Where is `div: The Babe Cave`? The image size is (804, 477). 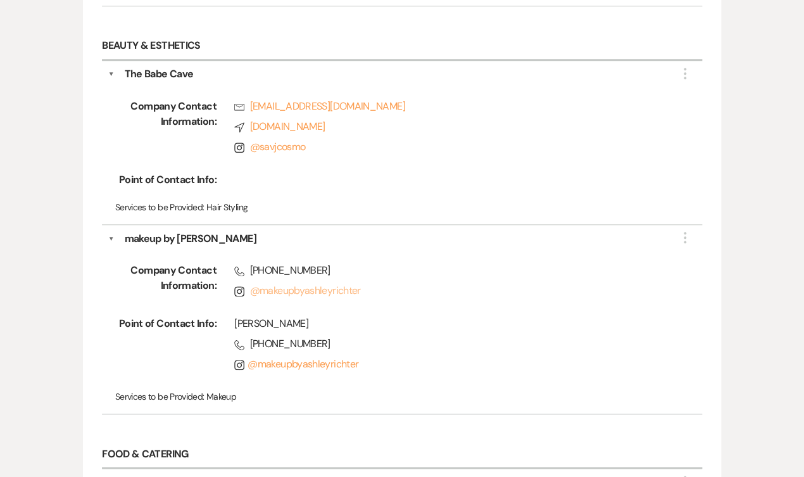 div: The Babe Cave is located at coordinates (159, 74).